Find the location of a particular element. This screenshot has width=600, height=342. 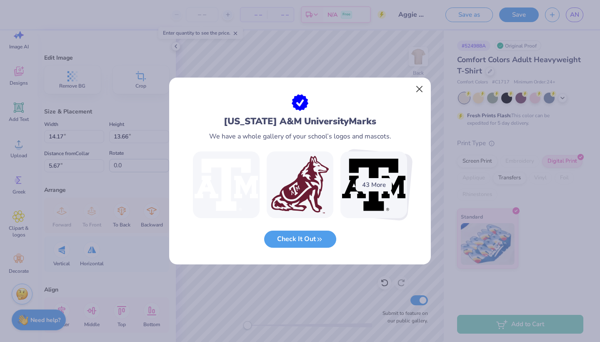

div: We have a whole gallery of your school’s logos and mascots. is located at coordinates (300, 136).